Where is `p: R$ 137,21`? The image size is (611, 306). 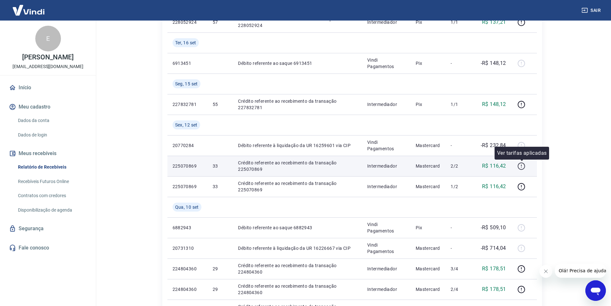
p: R$ 137,21 is located at coordinates (494, 22).